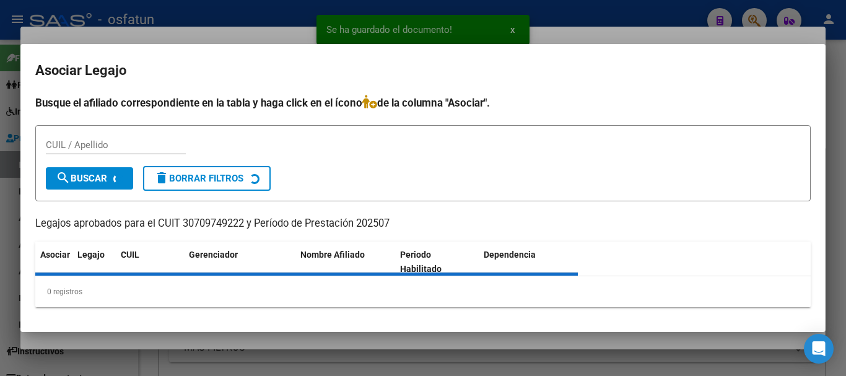 This screenshot has width=846, height=376. What do you see at coordinates (94, 262) in the screenshot?
I see `datatable-header-cell: Legajo` at bounding box center [94, 262].